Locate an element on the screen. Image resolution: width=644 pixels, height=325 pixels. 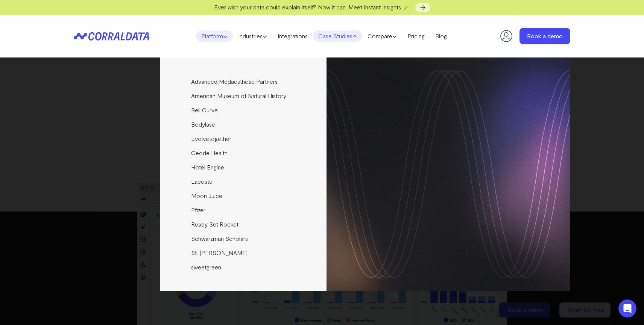
a: Ready Set Rocket is located at coordinates (244, 224).